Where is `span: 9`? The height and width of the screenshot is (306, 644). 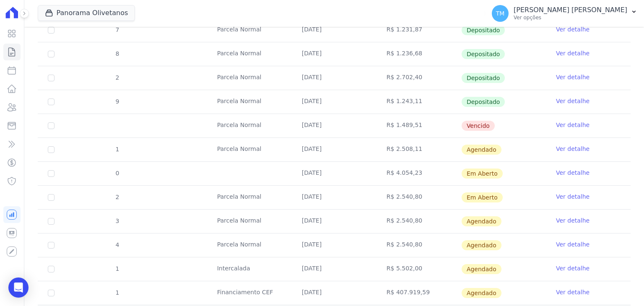 span: 9 is located at coordinates (117, 102).